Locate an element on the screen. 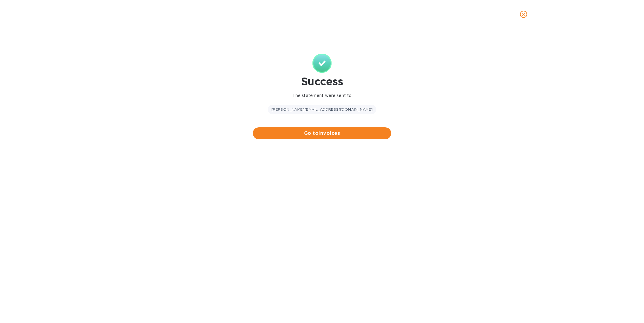  span: Go to invoices is located at coordinates (322, 134).